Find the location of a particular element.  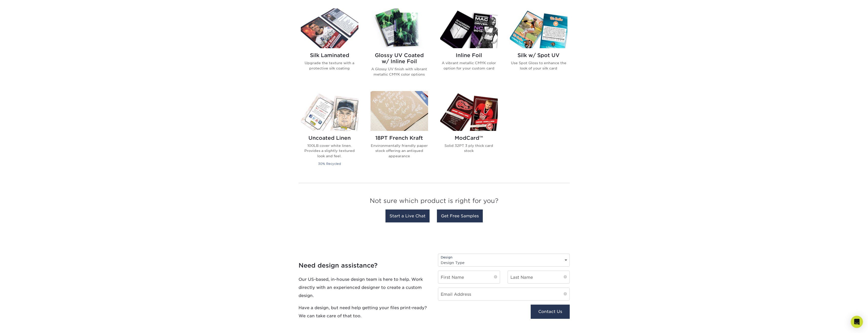

p: Environmentally friendly paper stock offering an antiqued appearance is located at coordinates (399, 150).